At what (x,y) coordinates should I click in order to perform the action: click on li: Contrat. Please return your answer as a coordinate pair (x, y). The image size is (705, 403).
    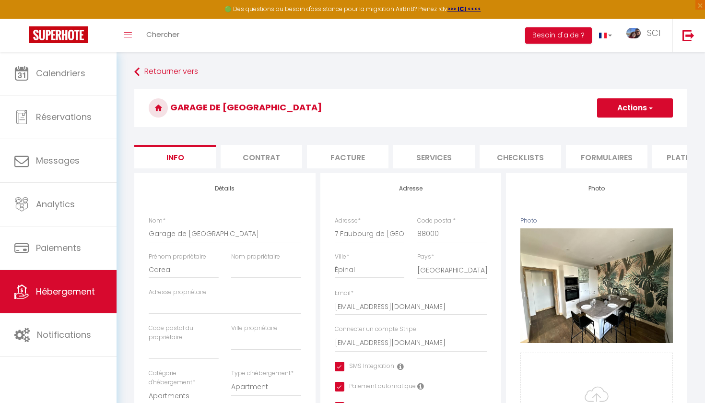
    Looking at the image, I should click on (261, 156).